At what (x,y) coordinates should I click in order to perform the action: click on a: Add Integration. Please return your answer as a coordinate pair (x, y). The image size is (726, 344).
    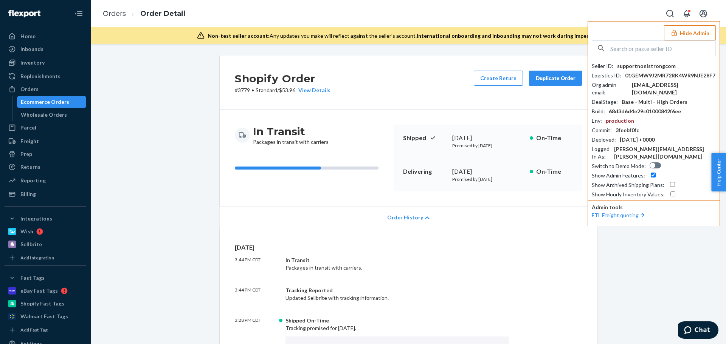
    Looking at the image, I should click on (45, 258).